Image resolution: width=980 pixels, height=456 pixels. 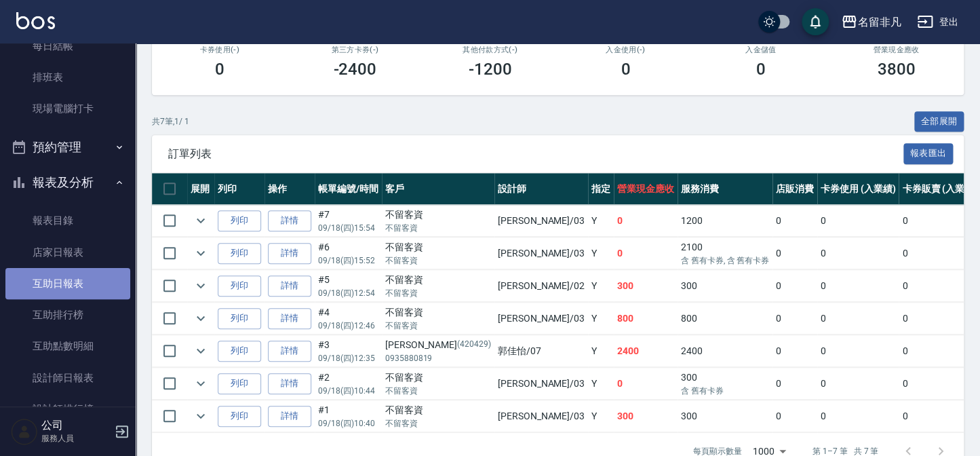 What do you see at coordinates (68, 315) in the screenshot?
I see `a: 互助排行榜` at bounding box center [68, 315].